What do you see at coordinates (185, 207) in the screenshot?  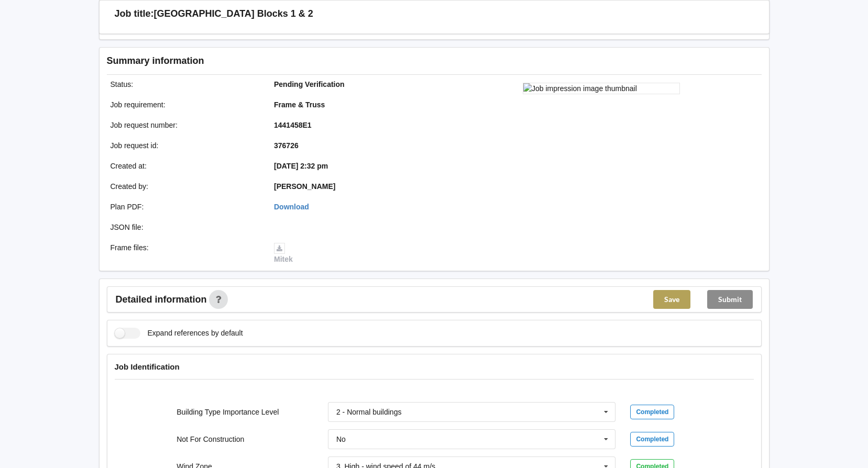 I see `div: Plan PDF :` at bounding box center [185, 207].